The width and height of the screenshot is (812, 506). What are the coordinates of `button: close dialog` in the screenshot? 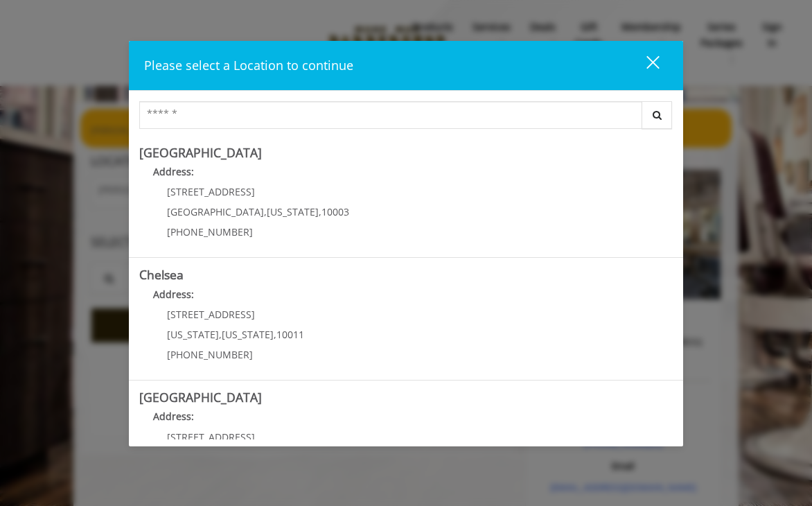 It's located at (645, 65).